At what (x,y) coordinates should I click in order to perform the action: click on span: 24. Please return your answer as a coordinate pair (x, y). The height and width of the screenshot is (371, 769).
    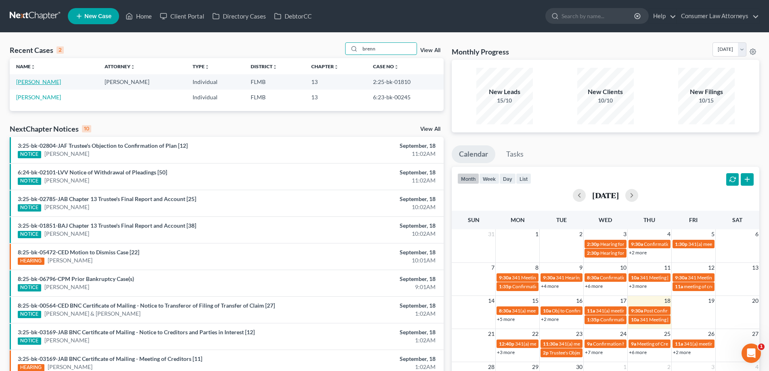
    Looking at the image, I should click on (624, 334).